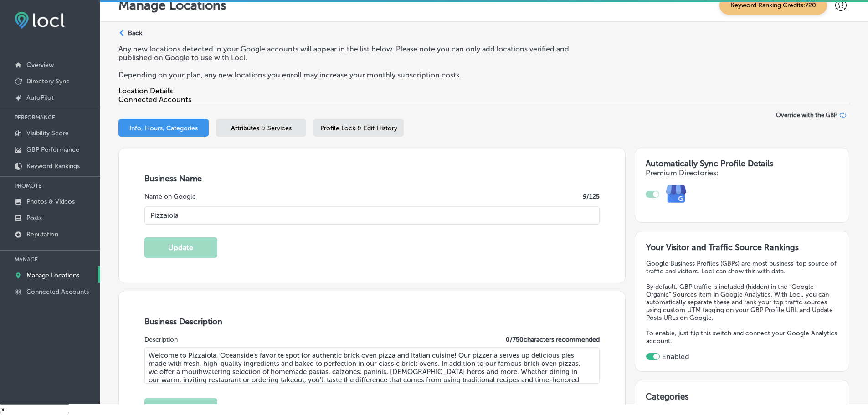 The width and height of the screenshot is (868, 415). Describe the element at coordinates (742, 268) in the screenshot. I see `p: Google Business Profiles (GBPs) are most business' top source of traffic and visitors. Locl can s...` at that location.